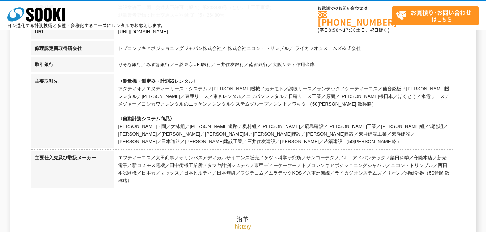 The image size is (486, 232). Describe the element at coordinates (437, 16) in the screenshot. I see `span: はこちら` at that location.